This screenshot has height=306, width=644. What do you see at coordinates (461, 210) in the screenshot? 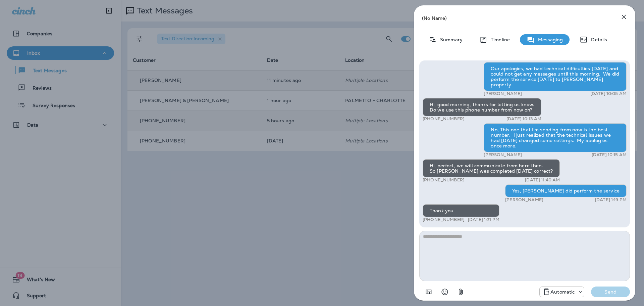
I see `div: Thank you` at bounding box center [461, 210].